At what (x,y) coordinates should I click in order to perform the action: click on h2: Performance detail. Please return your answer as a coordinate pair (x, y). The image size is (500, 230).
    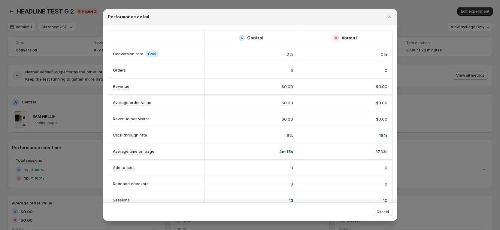
    Looking at the image, I should click on (129, 17).